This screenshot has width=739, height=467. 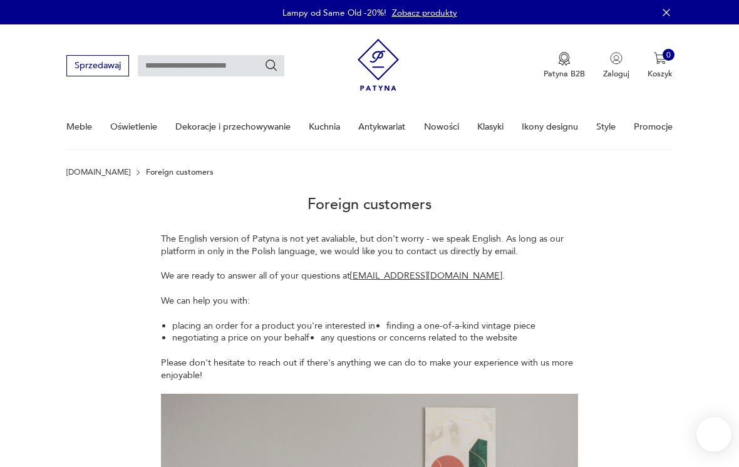 What do you see at coordinates (180, 172) in the screenshot?
I see `p: Foreign customers` at bounding box center [180, 172].